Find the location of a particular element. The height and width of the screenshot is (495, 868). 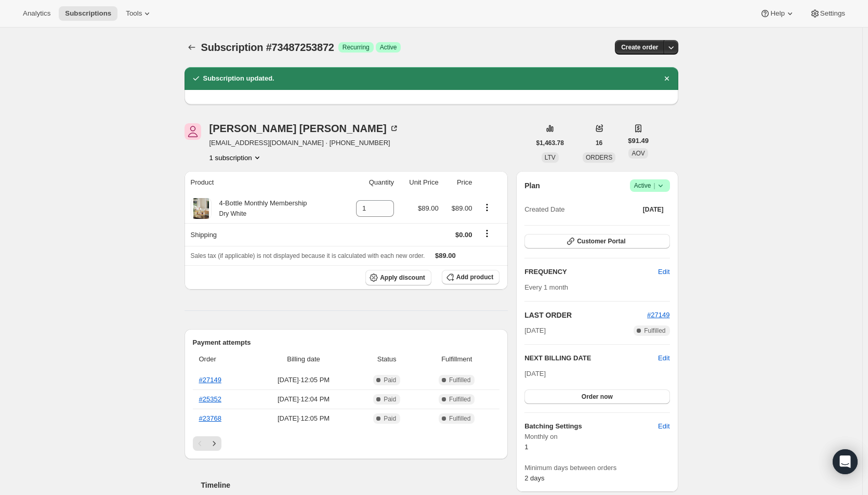

button: Dismiss notification is located at coordinates (667, 78).